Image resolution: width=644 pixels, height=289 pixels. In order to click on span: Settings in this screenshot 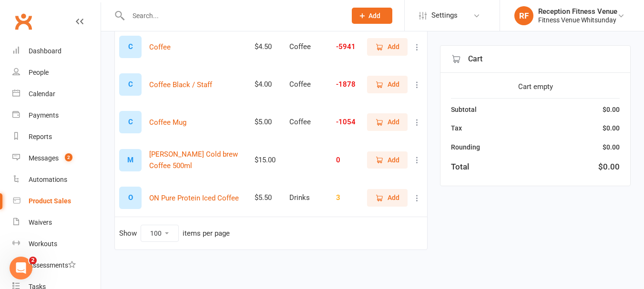, I will do `click(444, 15)`.